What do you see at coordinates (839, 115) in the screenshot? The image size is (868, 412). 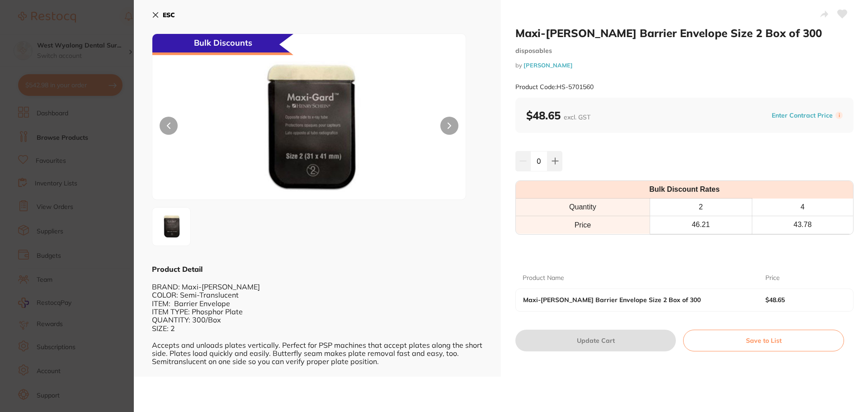 I see `label: i` at bounding box center [839, 115].